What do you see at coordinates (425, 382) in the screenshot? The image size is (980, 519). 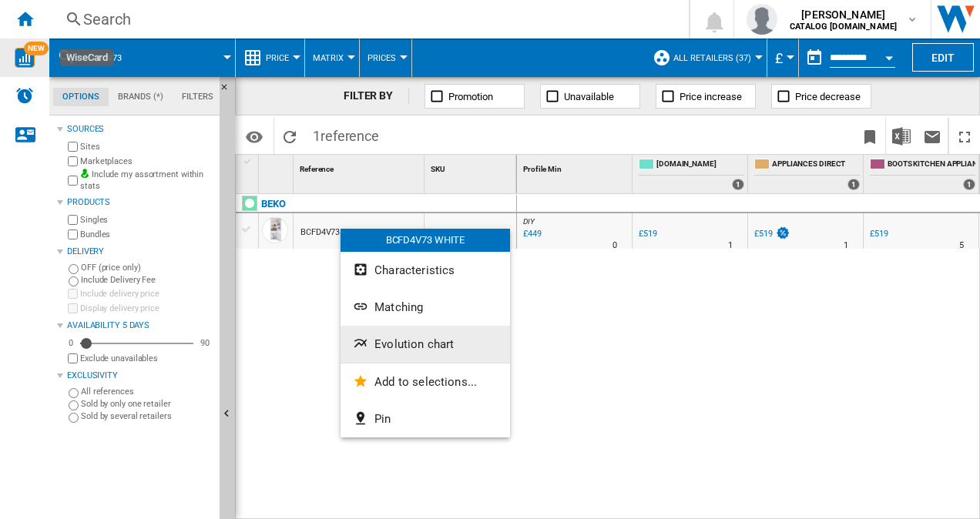 I see `span: Add to selections...` at bounding box center [425, 382].